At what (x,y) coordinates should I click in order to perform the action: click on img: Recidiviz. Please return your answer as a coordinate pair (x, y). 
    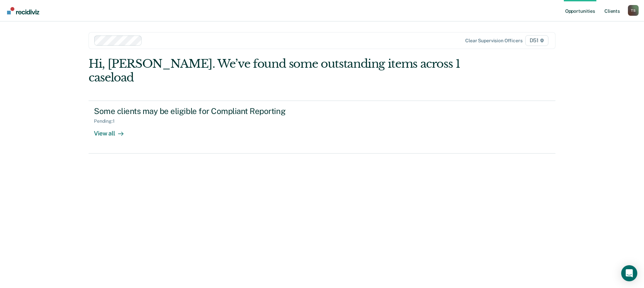
    Looking at the image, I should click on (23, 10).